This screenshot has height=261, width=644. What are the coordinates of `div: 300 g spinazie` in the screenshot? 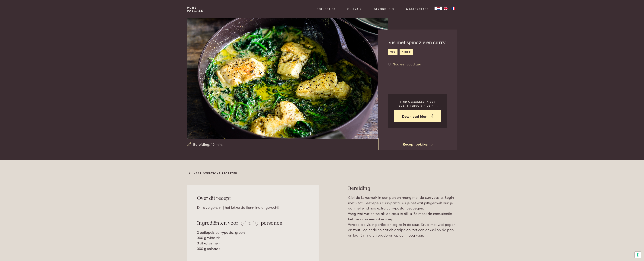 It's located at (253, 249).